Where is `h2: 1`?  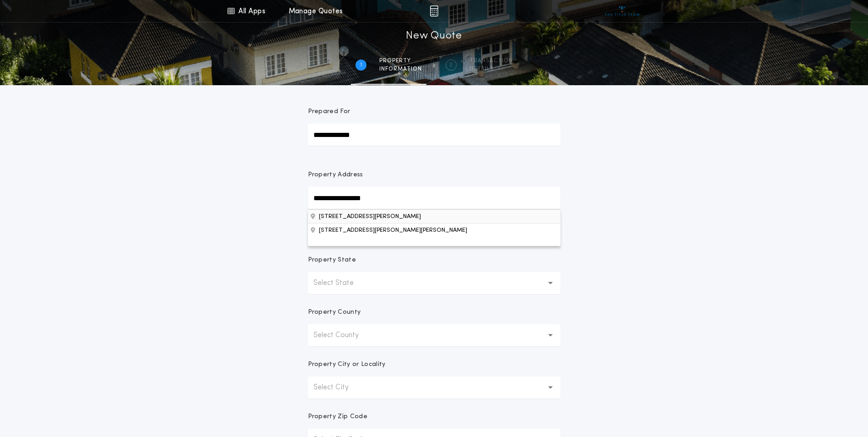 h2: 1 is located at coordinates (361, 65).